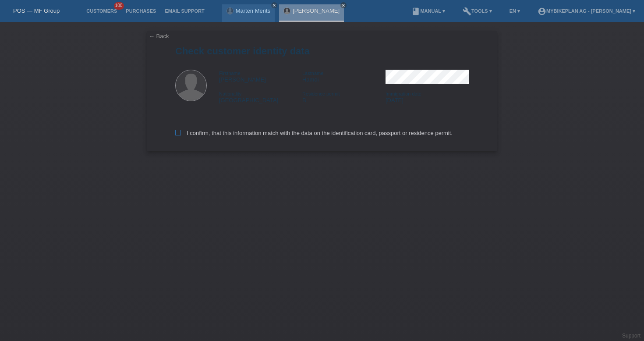 This screenshot has height=341, width=644. I want to click on a: buildTools ▾, so click(477, 11).